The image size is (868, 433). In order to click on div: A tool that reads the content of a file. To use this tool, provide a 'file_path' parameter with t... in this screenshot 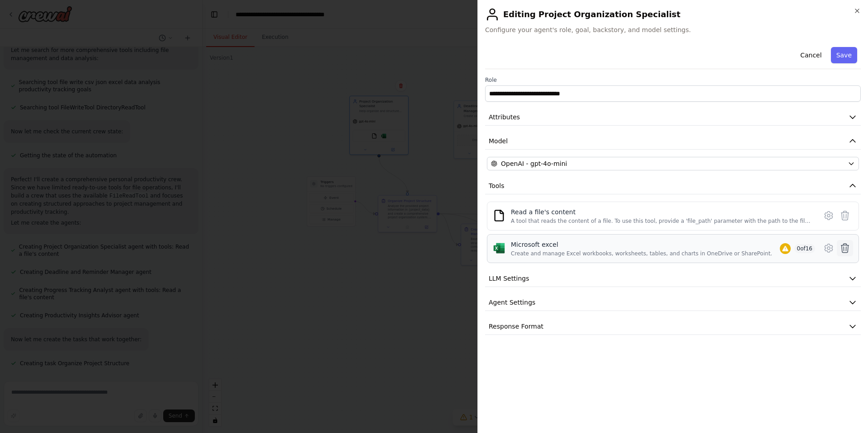, I will do `click(661, 221)`.